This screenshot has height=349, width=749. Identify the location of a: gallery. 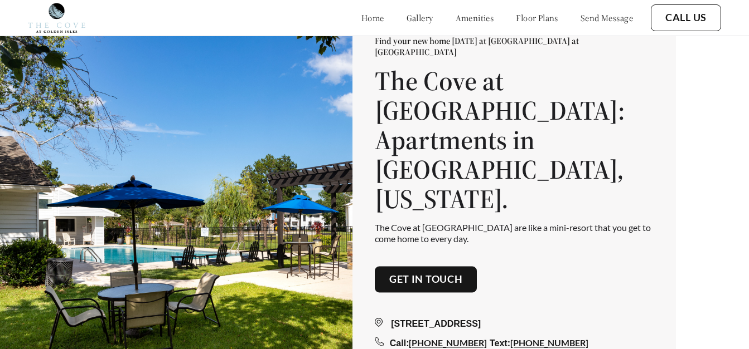
(420, 18).